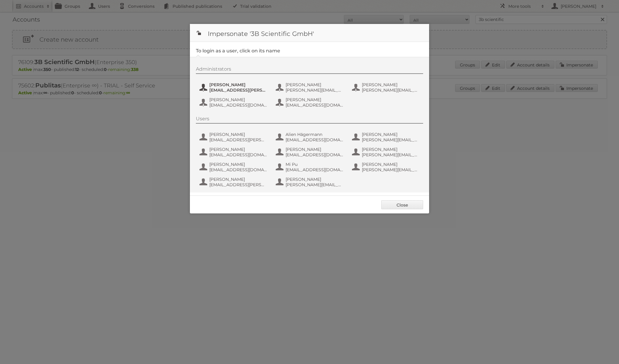 This screenshot has width=619, height=364. I want to click on legend: To login as a user, click on its name, so click(238, 50).